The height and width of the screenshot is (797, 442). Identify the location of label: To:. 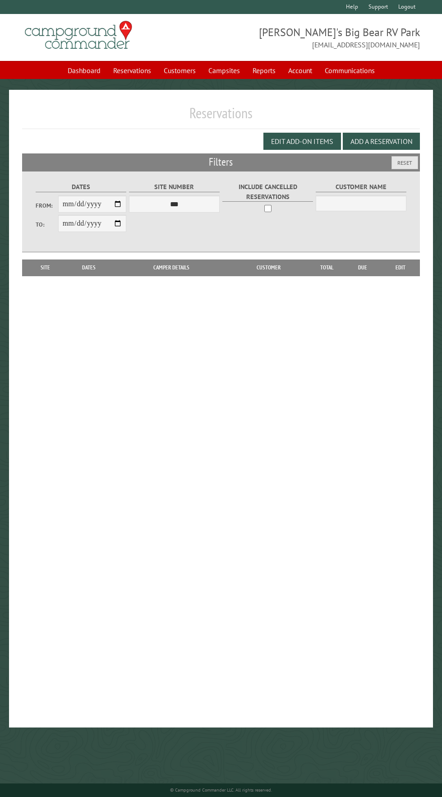
(47, 224).